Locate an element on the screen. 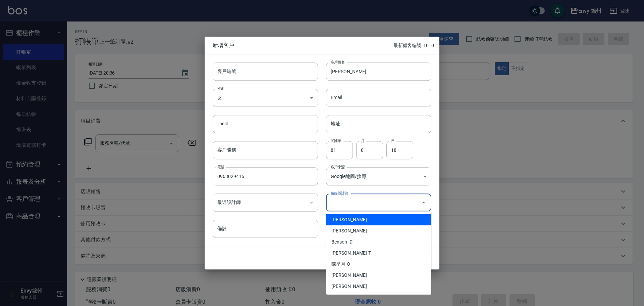  label: 性別 is located at coordinates (220, 88).